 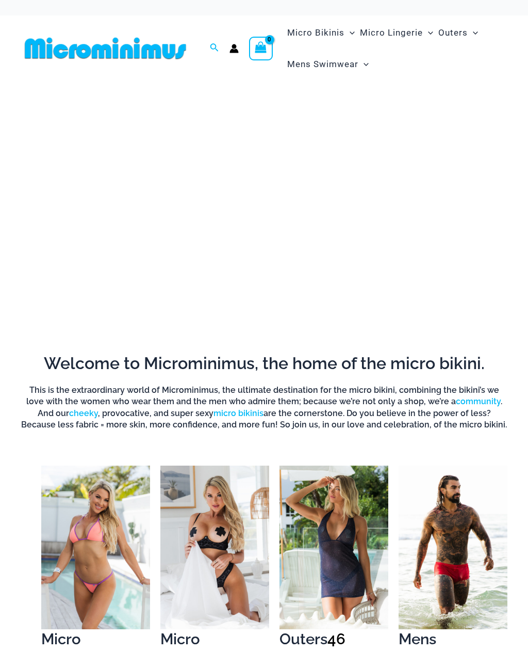 I want to click on nav: Site Navigation, so click(x=395, y=48).